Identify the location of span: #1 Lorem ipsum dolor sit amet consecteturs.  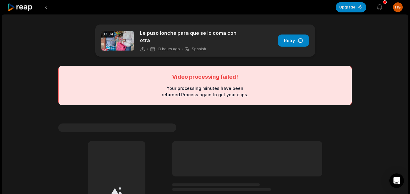
(117, 128).